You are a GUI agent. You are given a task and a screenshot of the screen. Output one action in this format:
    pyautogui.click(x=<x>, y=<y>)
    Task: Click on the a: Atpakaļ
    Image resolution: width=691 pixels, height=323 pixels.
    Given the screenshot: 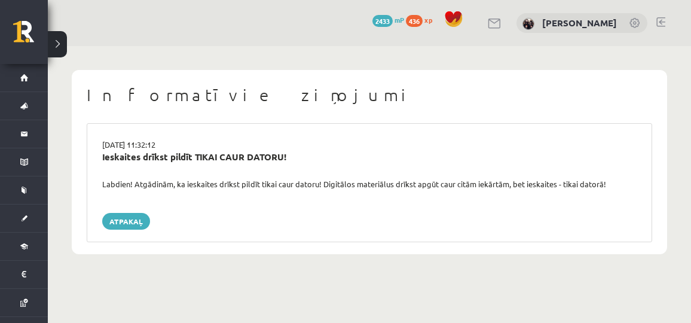 What is the action you would take?
    pyautogui.click(x=126, y=221)
    